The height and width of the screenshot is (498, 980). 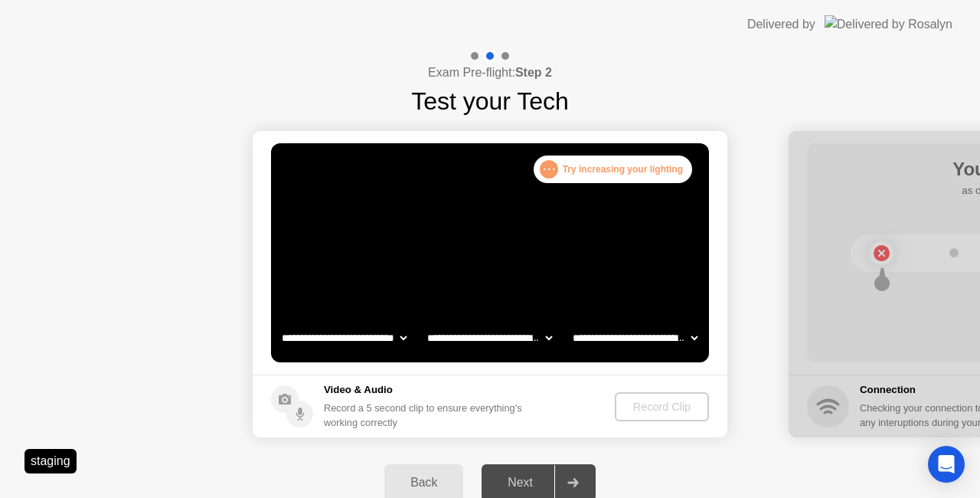 What do you see at coordinates (613, 169) in the screenshot?
I see `div: Try increasing your lighting` at bounding box center [613, 169].